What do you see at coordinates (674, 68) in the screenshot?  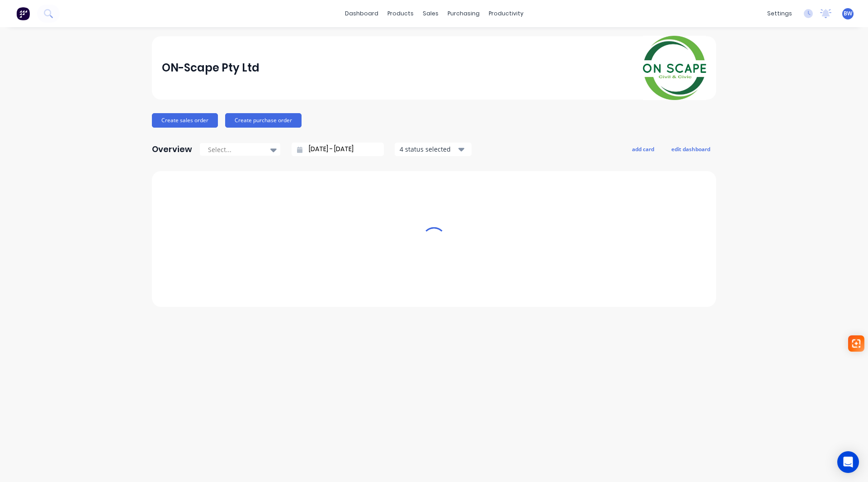 I see `img: ON-Scape Pty Ltd` at bounding box center [674, 68].